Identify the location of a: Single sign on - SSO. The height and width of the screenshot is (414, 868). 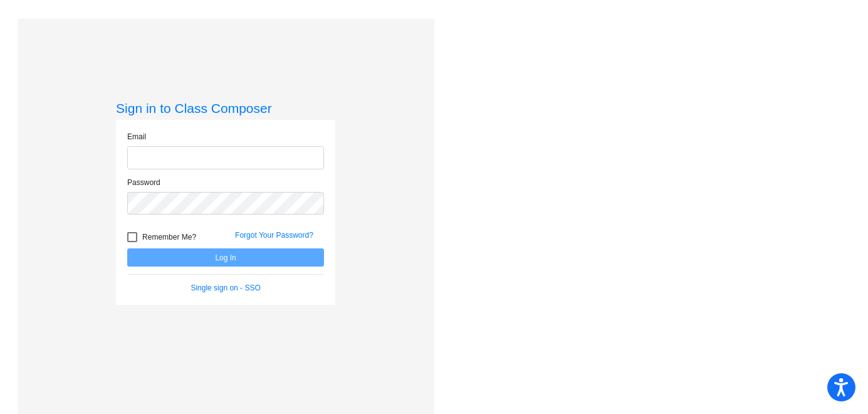
(225, 288).